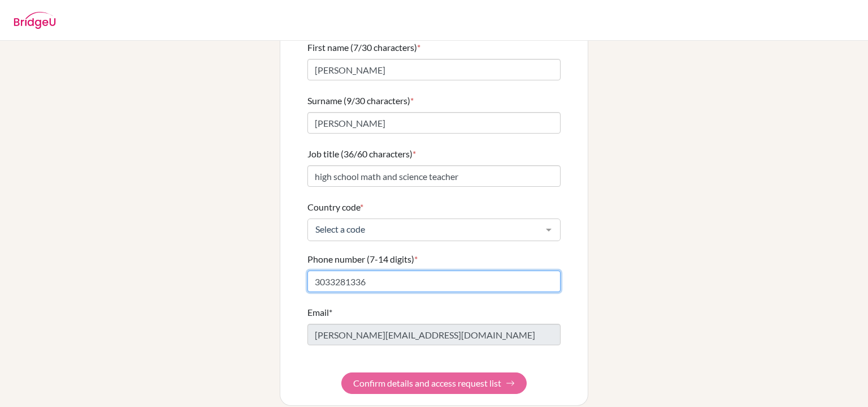 The image size is (868, 407). Describe the element at coordinates (434, 69) in the screenshot. I see `input: Enter your first name` at that location.